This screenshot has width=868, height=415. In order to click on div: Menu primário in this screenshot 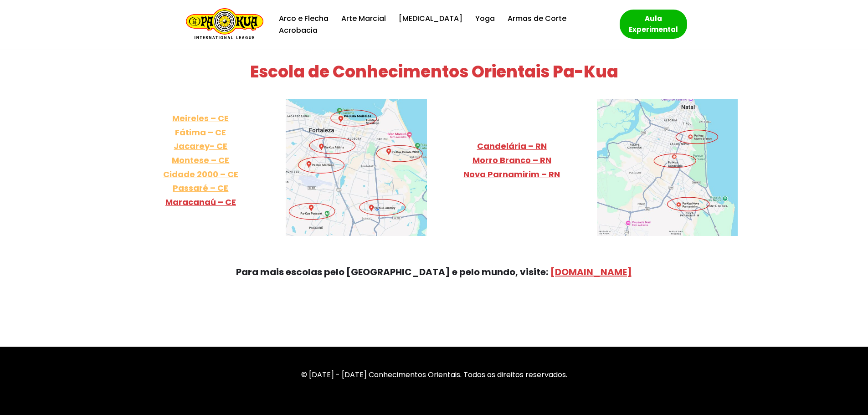, I will do `click(441, 25)`.